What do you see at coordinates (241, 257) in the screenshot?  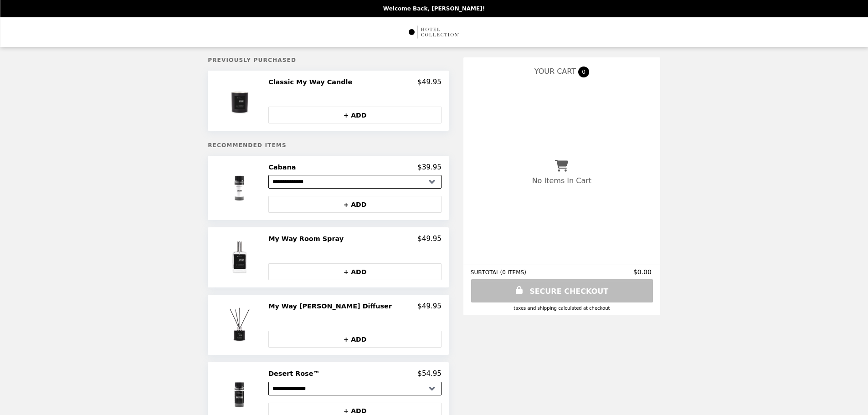 I see `img: My Way Room Spray` at bounding box center [241, 257].